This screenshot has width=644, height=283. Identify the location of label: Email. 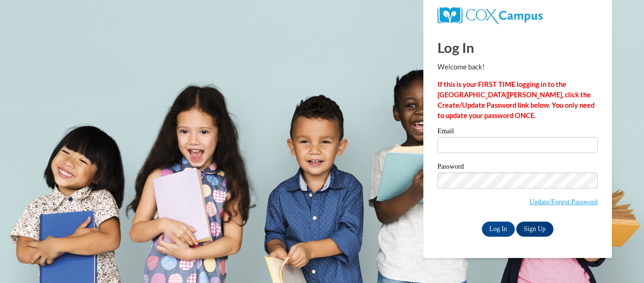
(518, 132).